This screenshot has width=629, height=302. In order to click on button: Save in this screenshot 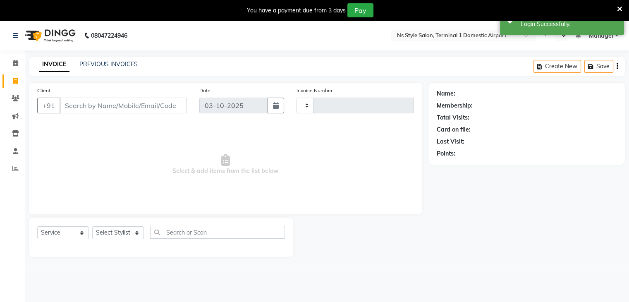, I will do `click(599, 66)`.